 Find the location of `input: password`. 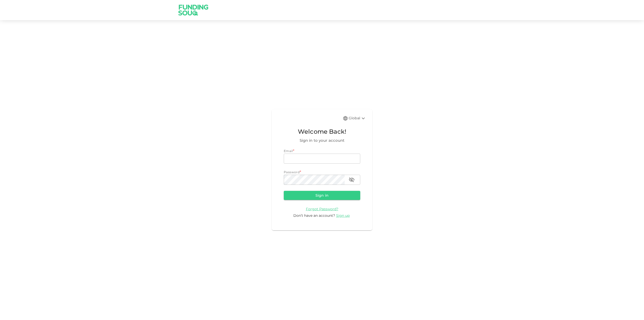

input: password is located at coordinates (314, 180).